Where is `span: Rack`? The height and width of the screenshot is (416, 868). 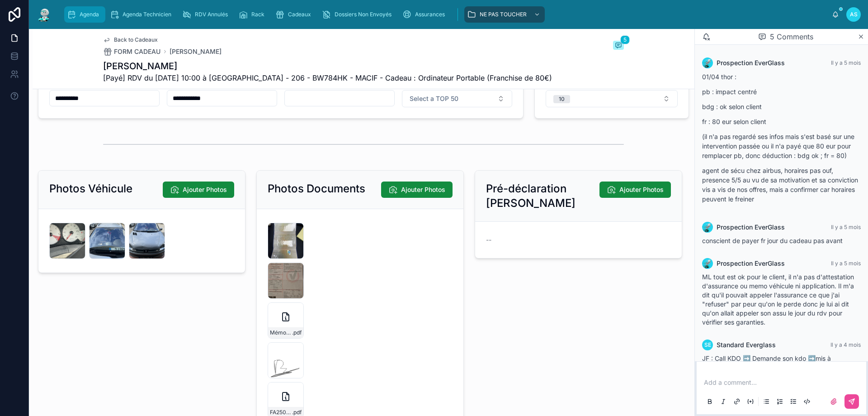 span: Rack is located at coordinates (258, 14).